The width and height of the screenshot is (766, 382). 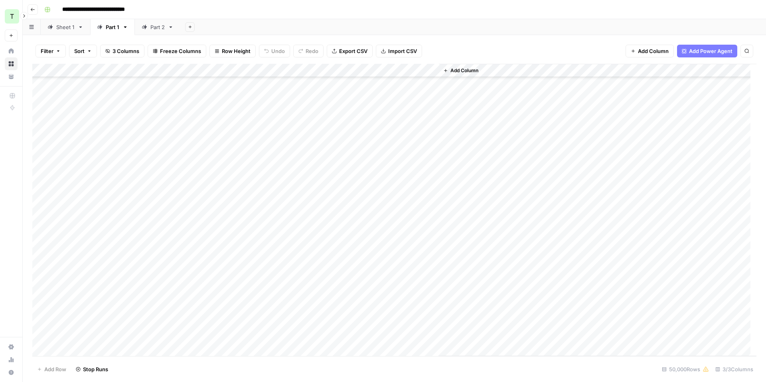 I want to click on div: Part 1, so click(x=113, y=27).